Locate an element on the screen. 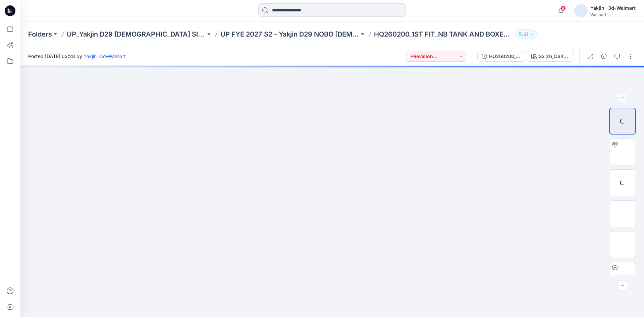  p: HQ260200_1ST FIT_NB TANK AND BOXER SHORTS SET_TANK ONLY is located at coordinates (443, 34).